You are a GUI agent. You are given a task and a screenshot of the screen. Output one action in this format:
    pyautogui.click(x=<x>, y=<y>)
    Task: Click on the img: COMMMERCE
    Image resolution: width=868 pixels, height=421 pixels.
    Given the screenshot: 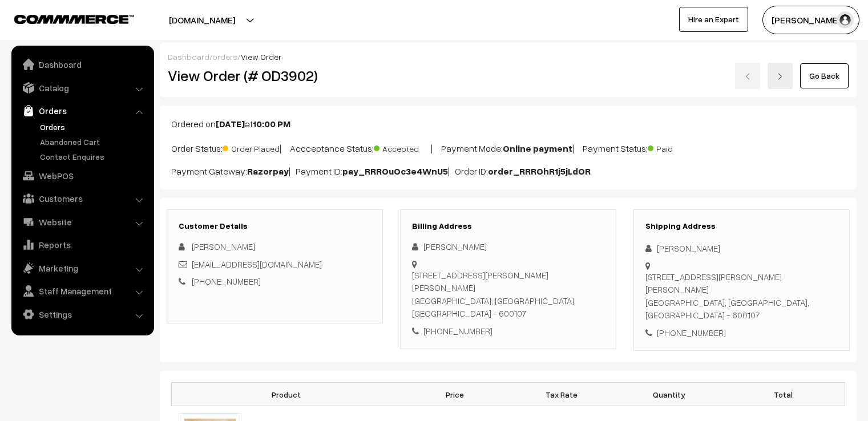 What is the action you would take?
    pyautogui.click(x=74, y=19)
    